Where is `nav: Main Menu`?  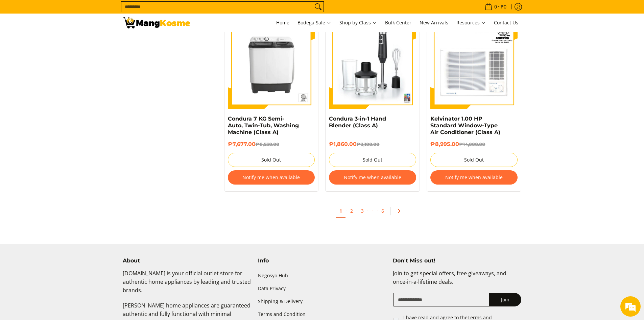 nav: Main Menu is located at coordinates (359, 22).